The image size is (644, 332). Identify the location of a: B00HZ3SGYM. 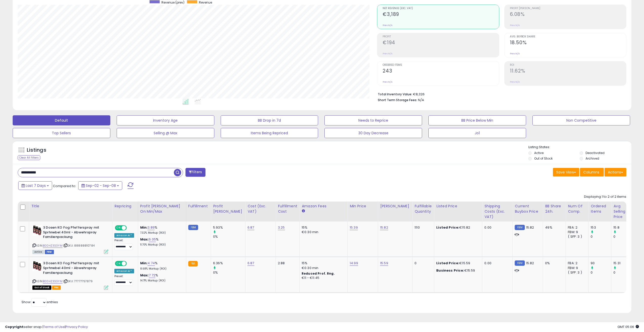
(53, 246).